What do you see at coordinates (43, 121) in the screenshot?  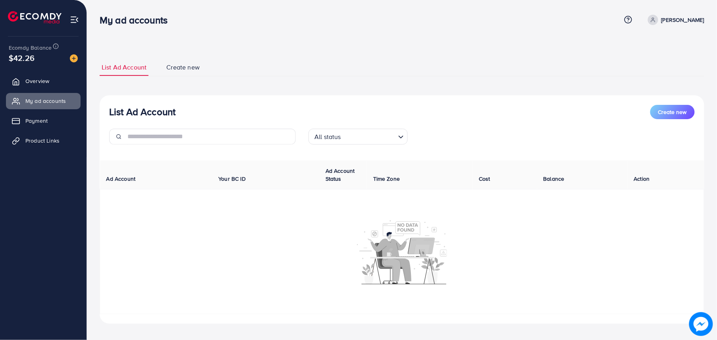 I see `a: Payment` at bounding box center [43, 121].